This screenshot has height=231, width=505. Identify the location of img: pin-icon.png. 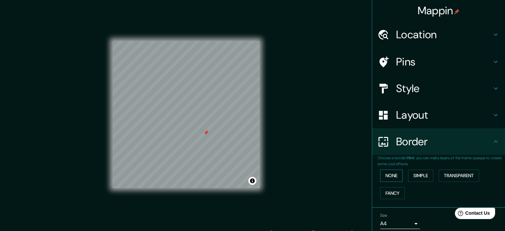
(457, 12).